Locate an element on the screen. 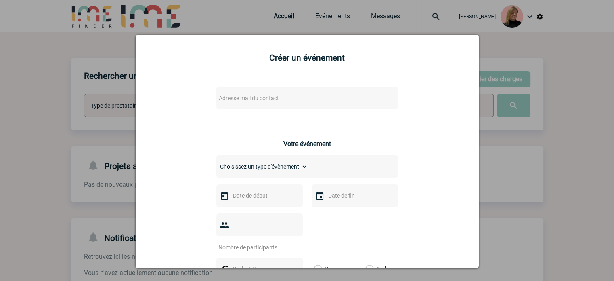 Image resolution: width=614 pixels, height=281 pixels. label: Global is located at coordinates (368, 268).